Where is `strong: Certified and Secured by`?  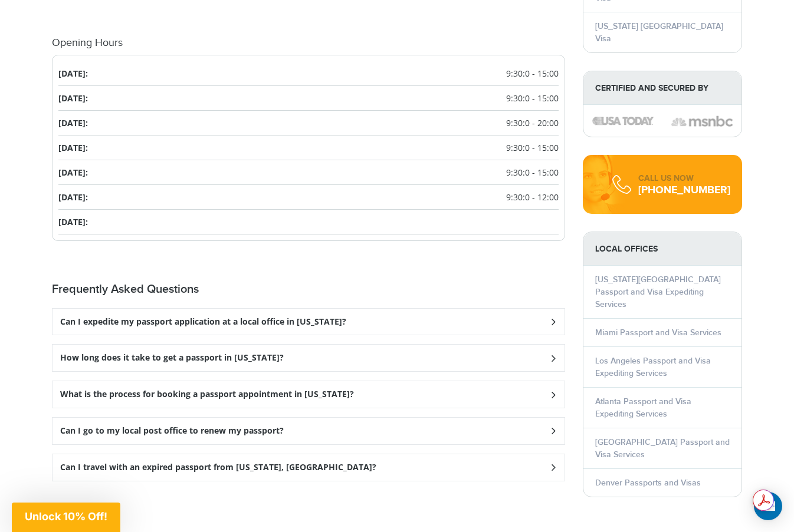 strong: Certified and Secured by is located at coordinates (662, 88).